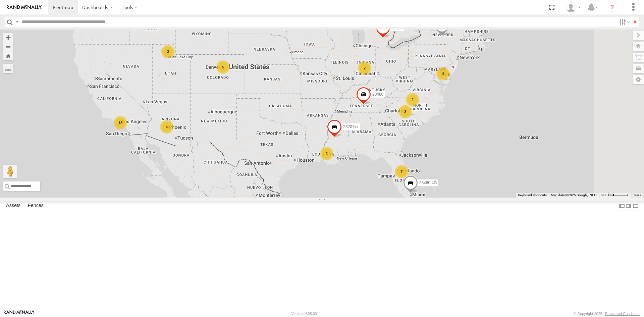 Image resolution: width=644 pixels, height=317 pixels. I want to click on label: Search Filter Options, so click(623, 22).